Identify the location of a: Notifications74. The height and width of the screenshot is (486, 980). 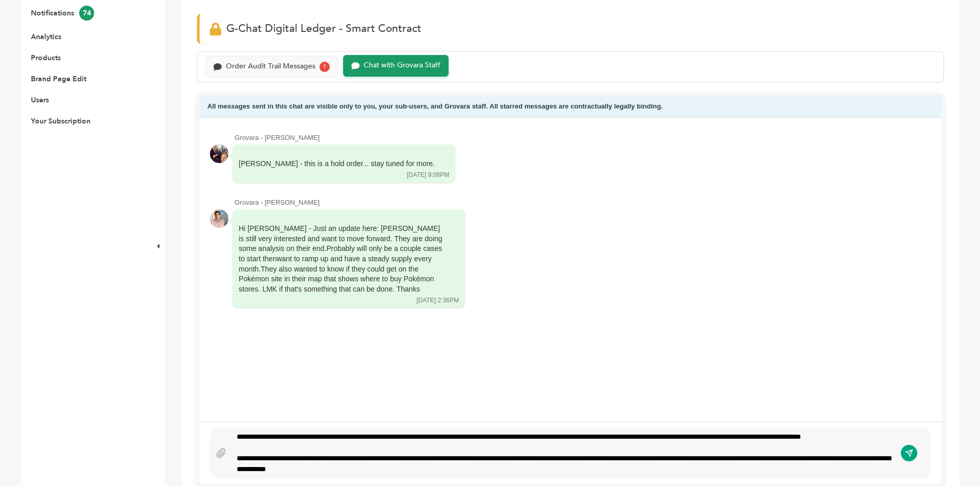
(62, 13).